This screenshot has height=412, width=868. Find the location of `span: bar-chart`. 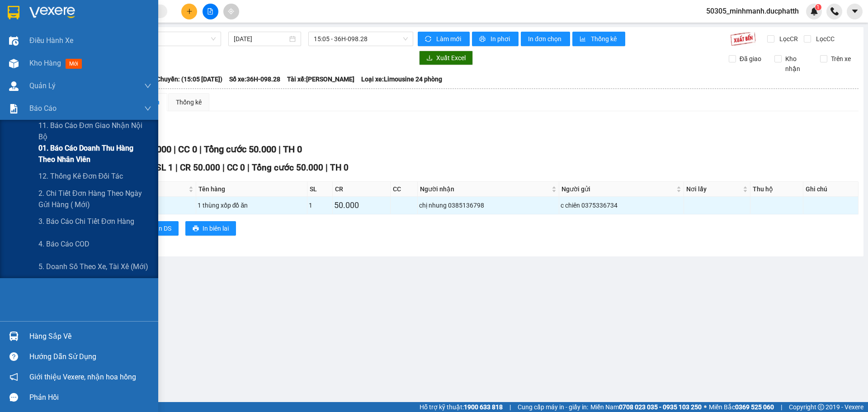

span: bar-chart is located at coordinates (583, 40).